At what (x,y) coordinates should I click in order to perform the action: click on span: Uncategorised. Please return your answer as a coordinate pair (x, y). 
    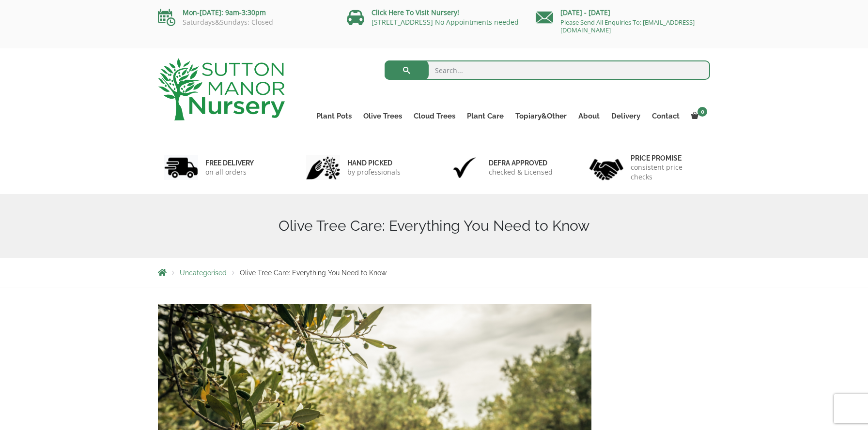
    Looking at the image, I should click on (203, 273).